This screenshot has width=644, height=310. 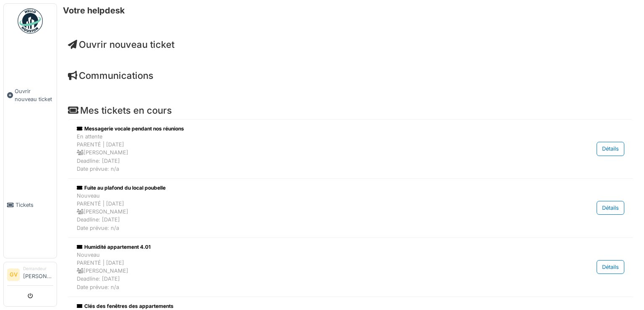 What do you see at coordinates (351, 111) in the screenshot?
I see `h4: Mes tickets en cours` at bounding box center [351, 111].